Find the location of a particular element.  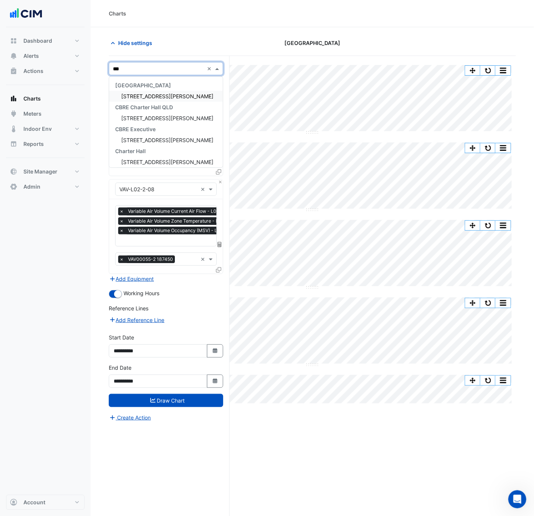

span: Account is located at coordinates (34, 502).